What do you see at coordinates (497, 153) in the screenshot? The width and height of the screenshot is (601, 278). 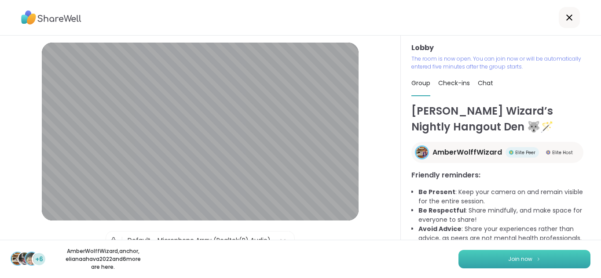 I see `a: AmberWolffWizardAmberWolffWizardElite PeerElite PeerElite HostElite Host` at bounding box center [497, 153].